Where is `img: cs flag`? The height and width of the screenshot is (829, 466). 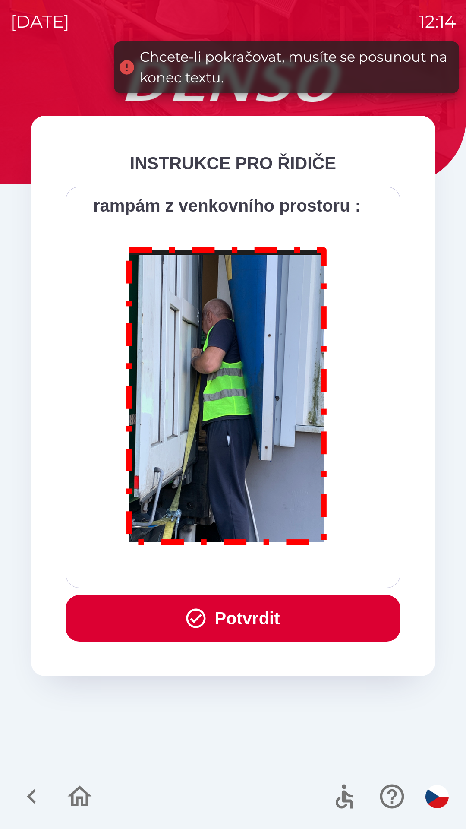
img: cs flag is located at coordinates (437, 797).